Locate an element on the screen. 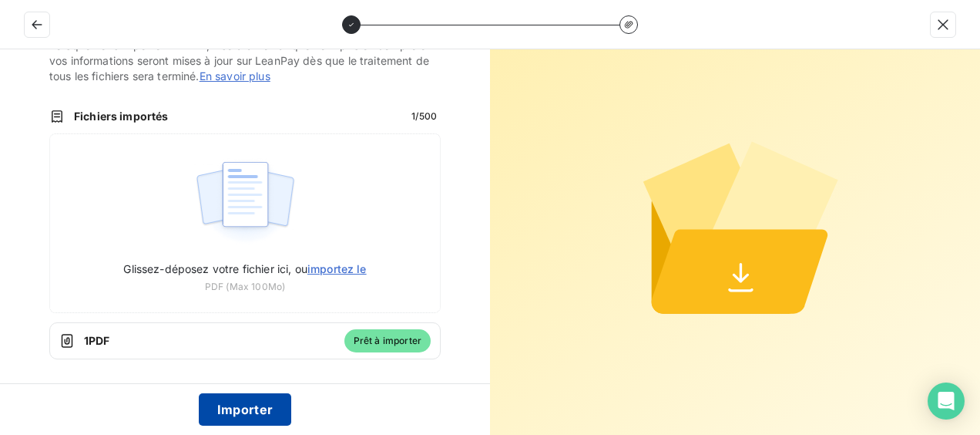  img: illustration is located at coordinates (245, 202).